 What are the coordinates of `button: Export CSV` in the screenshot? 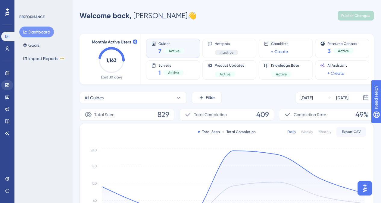 It's located at (351, 132).